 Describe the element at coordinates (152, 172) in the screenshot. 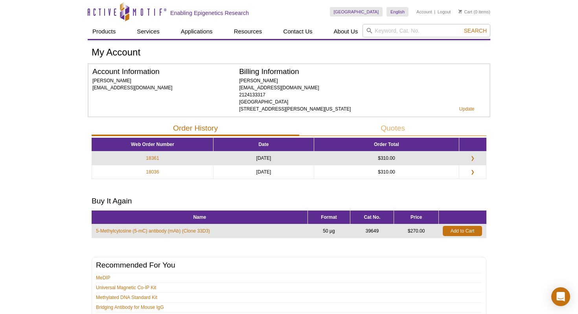

I see `a: 18036` at that location.